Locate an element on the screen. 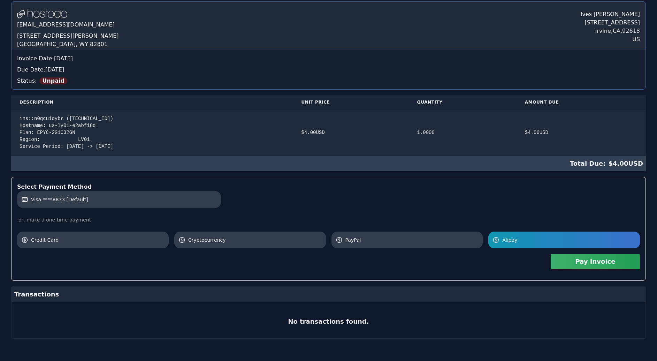 The image size is (657, 361). div: 1.0000 is located at coordinates (462, 132).